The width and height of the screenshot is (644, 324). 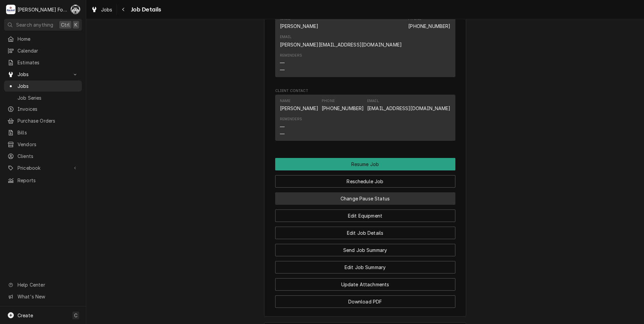 What do you see at coordinates (48, 39) in the screenshot?
I see `span: Home` at bounding box center [48, 39].